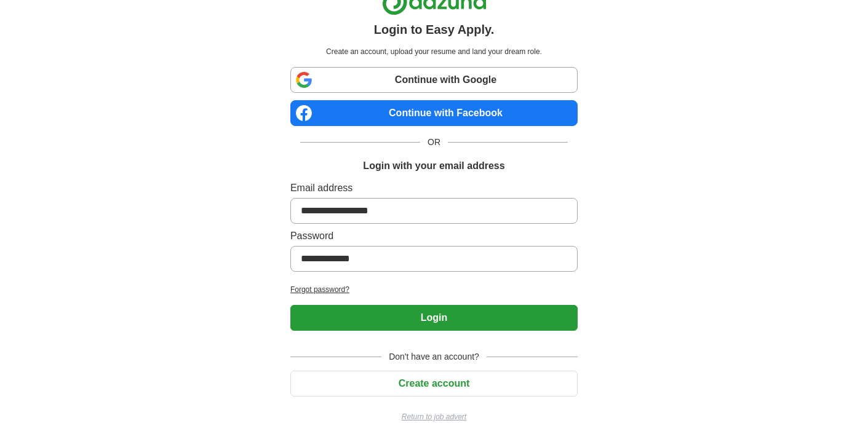 This screenshot has width=868, height=442. What do you see at coordinates (434, 357) in the screenshot?
I see `span: Don't have an account?` at bounding box center [434, 357].